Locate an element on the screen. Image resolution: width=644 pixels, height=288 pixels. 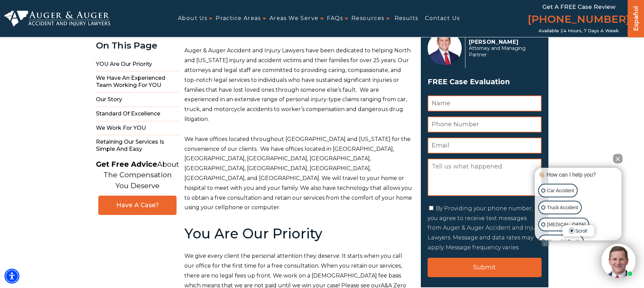
button: Close Intaker Chat Widget is located at coordinates (618, 159).